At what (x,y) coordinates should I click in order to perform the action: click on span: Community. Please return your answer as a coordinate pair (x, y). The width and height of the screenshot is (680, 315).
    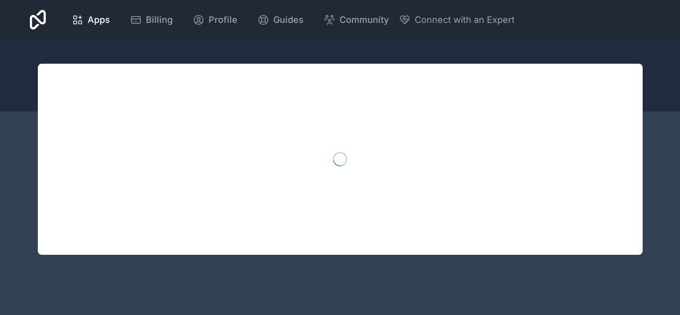
    Looking at the image, I should click on (364, 20).